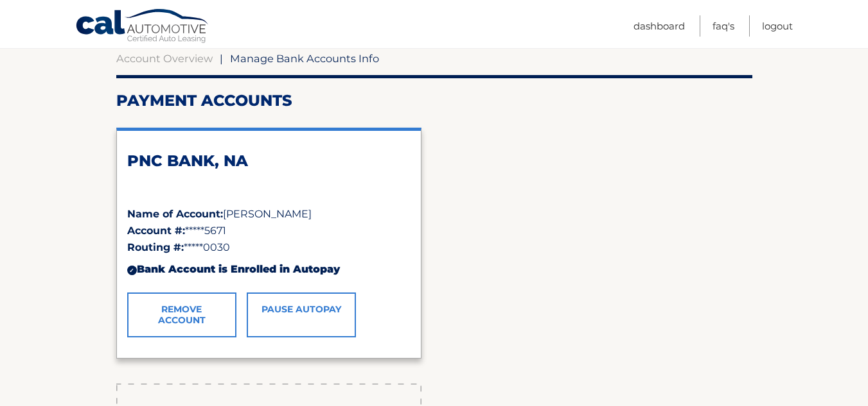  What do you see at coordinates (659, 25) in the screenshot?
I see `a: Dashboard` at bounding box center [659, 25].